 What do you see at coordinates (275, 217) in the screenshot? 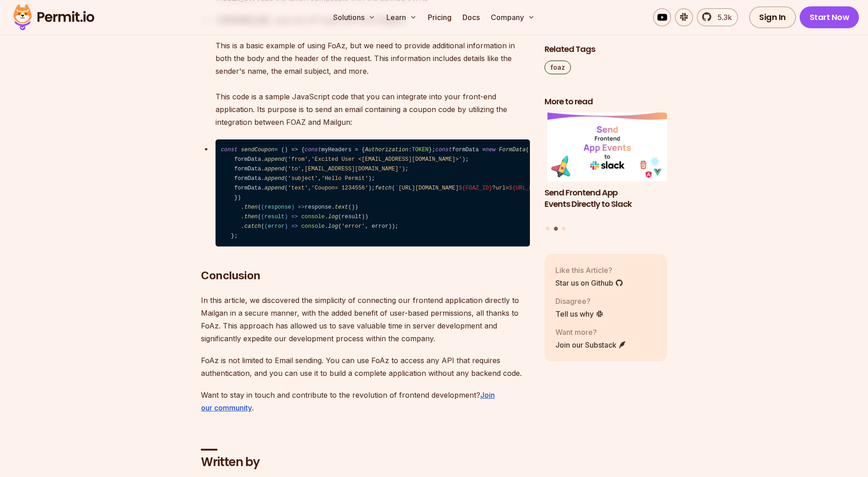
I see `span: result` at bounding box center [275, 217].